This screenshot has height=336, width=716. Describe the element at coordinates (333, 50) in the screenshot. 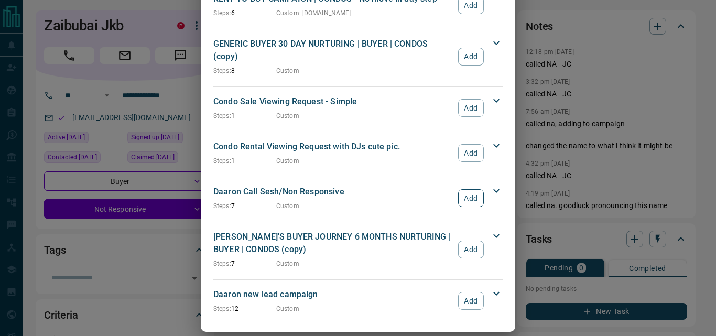

I see `p: GENERIC BUYER 30 DAY NURTURING | BUYER | CONDOS (copy)` at that location.